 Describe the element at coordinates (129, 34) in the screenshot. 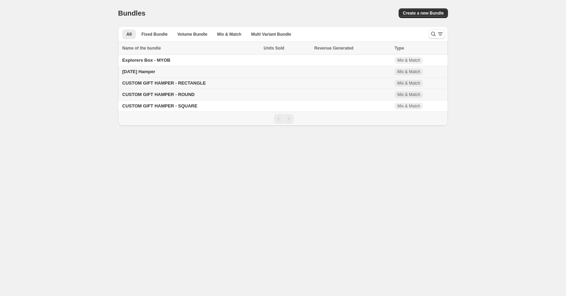

I see `span: All` at that location.